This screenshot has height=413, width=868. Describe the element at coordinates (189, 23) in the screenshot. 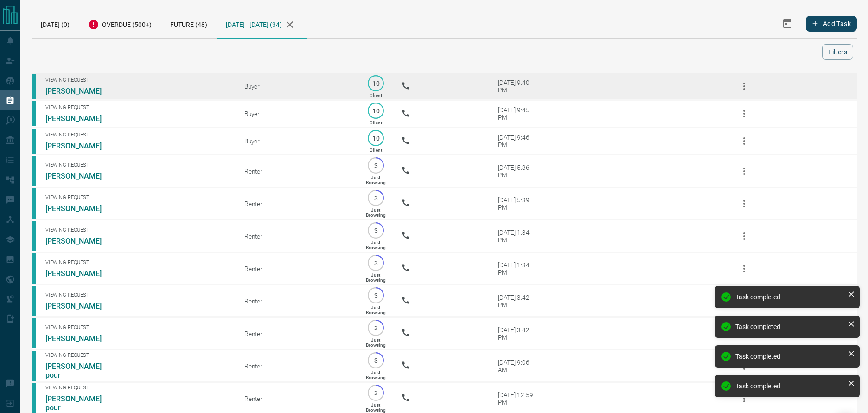

I see `div: Future (48)` at that location.